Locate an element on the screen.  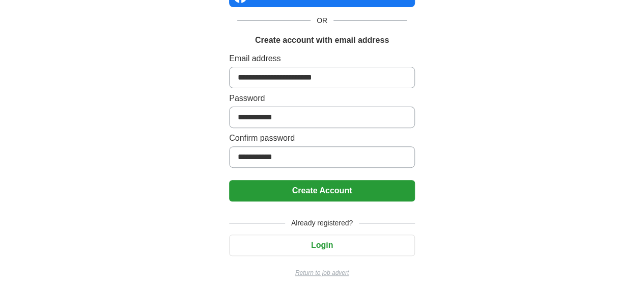
label: Email address is located at coordinates (322, 59).